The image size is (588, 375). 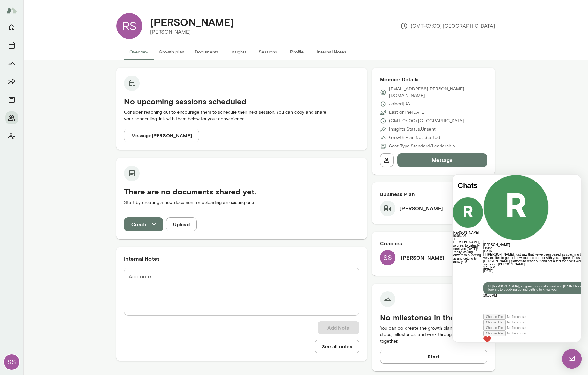 What do you see at coordinates (36, 93) in the screenshot?
I see `span: 1:10 PM` at bounding box center [36, 93].